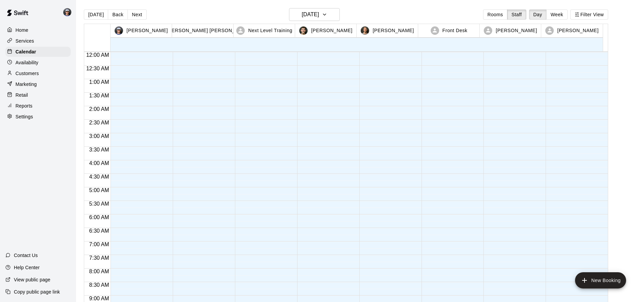 The height and width of the screenshot is (302, 644). I want to click on span: 1:00 AM, so click(99, 82).